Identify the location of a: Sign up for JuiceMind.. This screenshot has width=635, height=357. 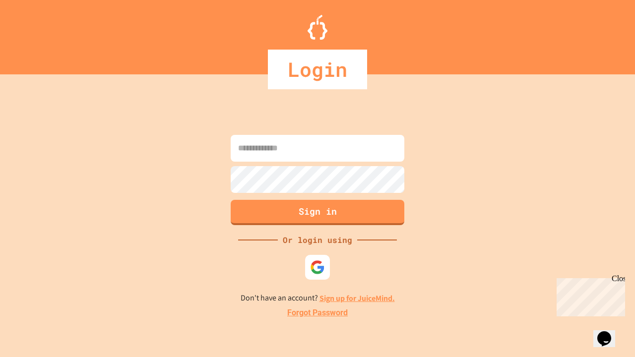
(357, 298).